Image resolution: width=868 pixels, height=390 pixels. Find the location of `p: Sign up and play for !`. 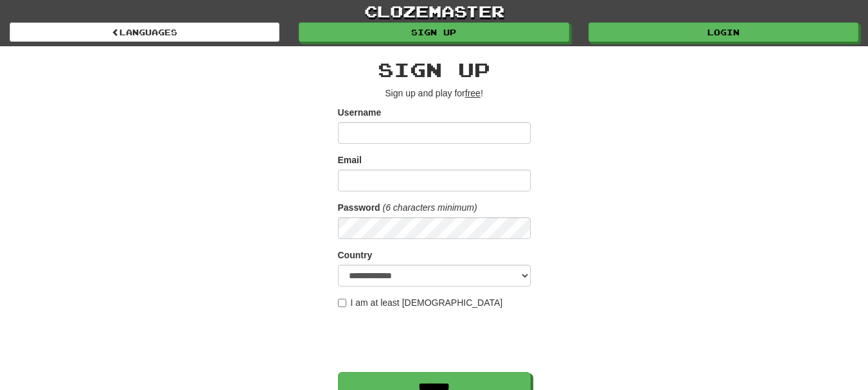

p: Sign up and play for ! is located at coordinates (434, 93).